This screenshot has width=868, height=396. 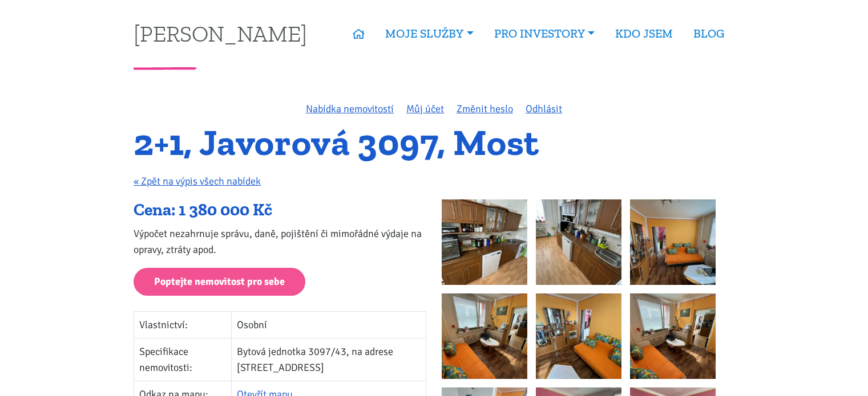 What do you see at coordinates (425, 109) in the screenshot?
I see `a: Můj účet` at bounding box center [425, 109].